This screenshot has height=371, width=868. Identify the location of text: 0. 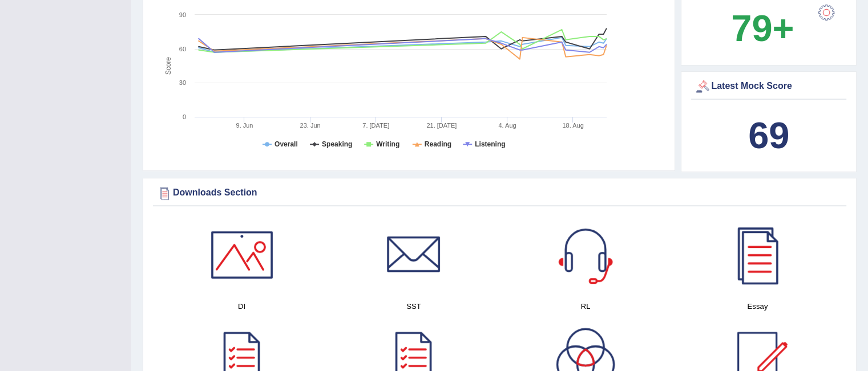
(185, 117).